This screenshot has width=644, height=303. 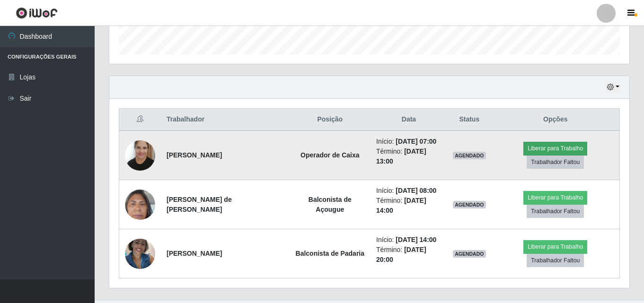 What do you see at coordinates (225, 119) in the screenshot?
I see `th: Trabalhador` at bounding box center [225, 119].